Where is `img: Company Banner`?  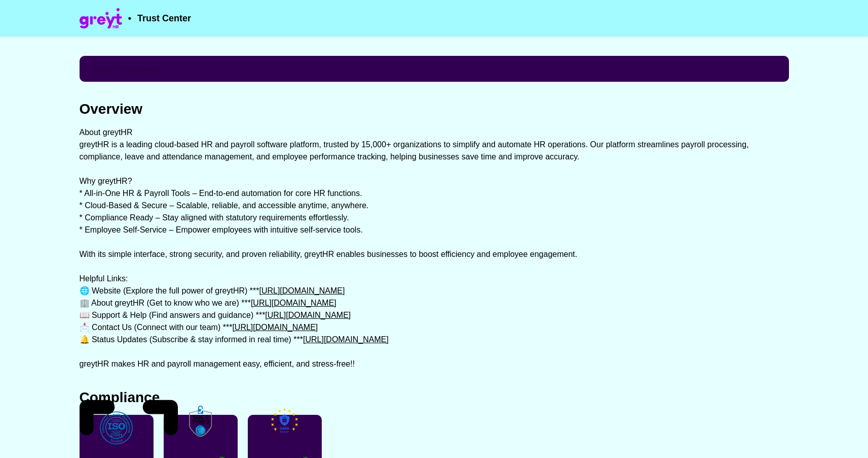
img: Company Banner is located at coordinates (101, 18).